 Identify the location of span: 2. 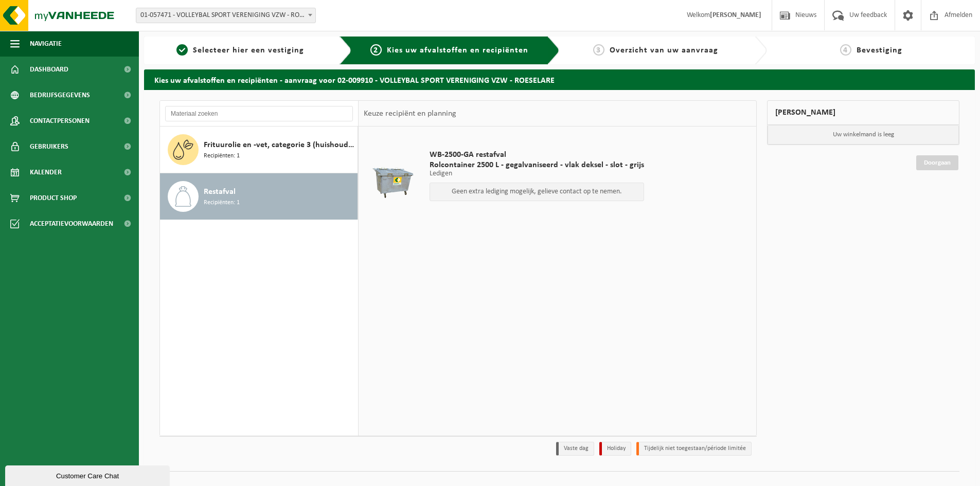
(376, 50).